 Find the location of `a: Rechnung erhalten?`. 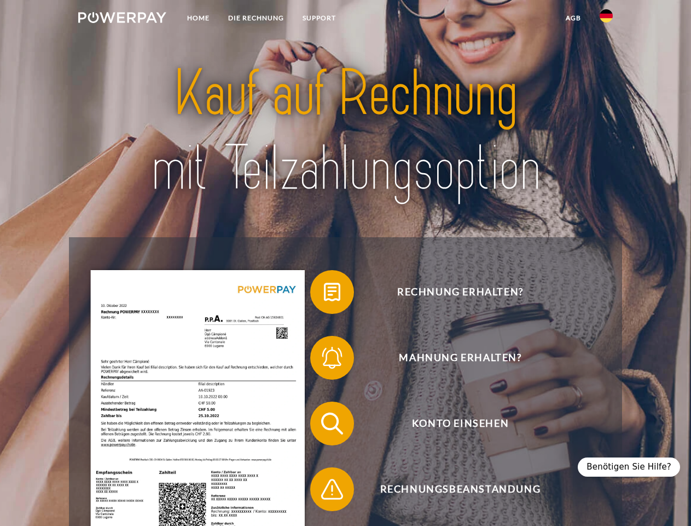

a: Rechnung erhalten? is located at coordinates (453, 292).